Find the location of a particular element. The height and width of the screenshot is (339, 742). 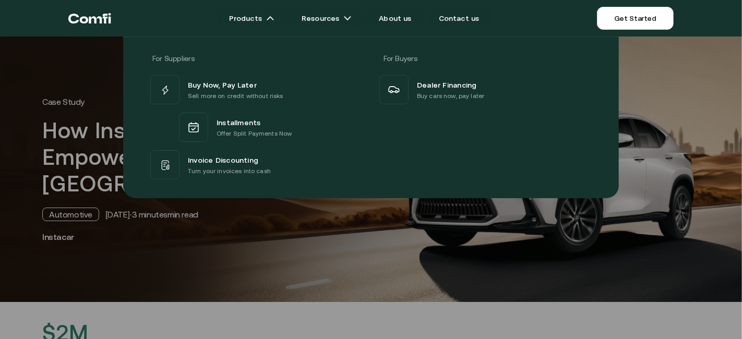

a: Buy Now, Pay LaterSell more on credit without risks is located at coordinates (256, 90).